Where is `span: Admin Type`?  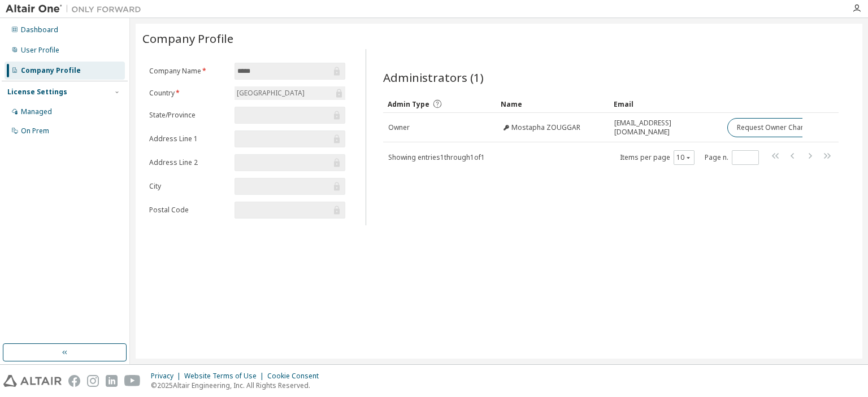
span: Admin Type is located at coordinates (409, 104).